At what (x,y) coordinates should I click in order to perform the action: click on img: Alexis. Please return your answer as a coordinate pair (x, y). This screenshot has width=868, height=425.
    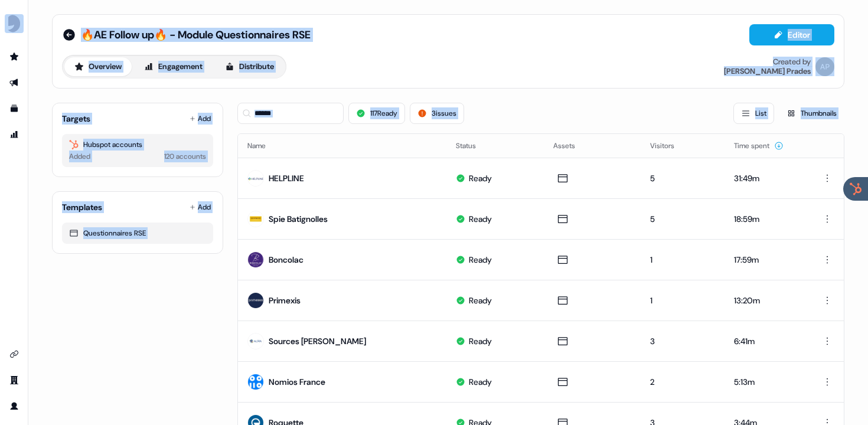
    Looking at the image, I should click on (825, 67).